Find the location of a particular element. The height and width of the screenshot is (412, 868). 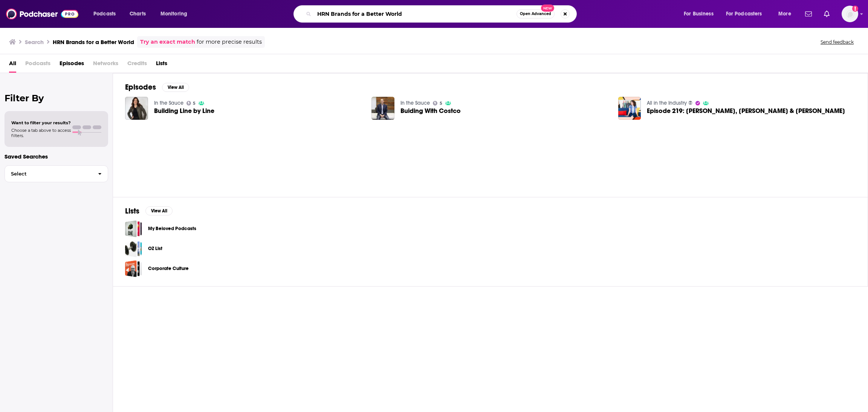

span: Logged in as LindaBurns is located at coordinates (850, 14).